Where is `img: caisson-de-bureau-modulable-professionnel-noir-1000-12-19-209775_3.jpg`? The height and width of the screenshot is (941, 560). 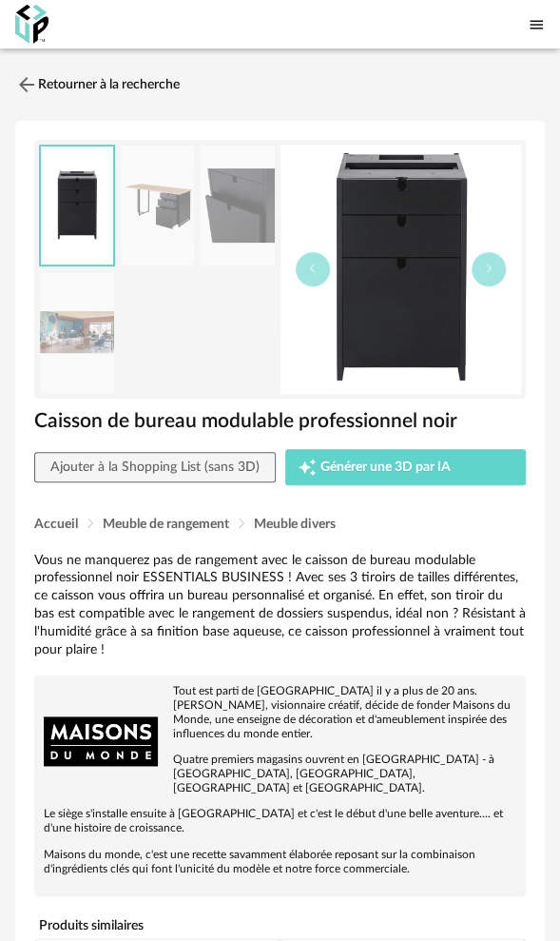 img: caisson-de-bureau-modulable-professionnel-noir-1000-12-19-209775_3.jpg is located at coordinates (238, 206).